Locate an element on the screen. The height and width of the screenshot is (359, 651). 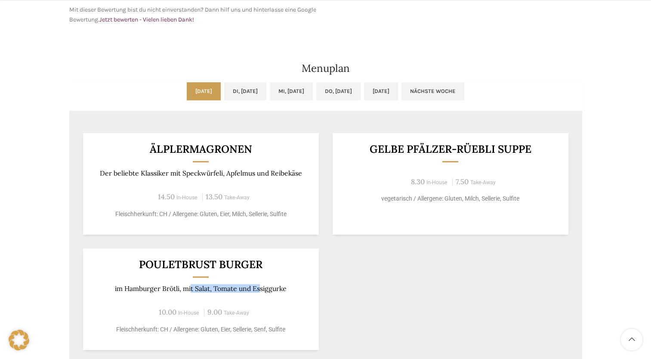
h3: Pouletbrust Burger is located at coordinates (201, 264).